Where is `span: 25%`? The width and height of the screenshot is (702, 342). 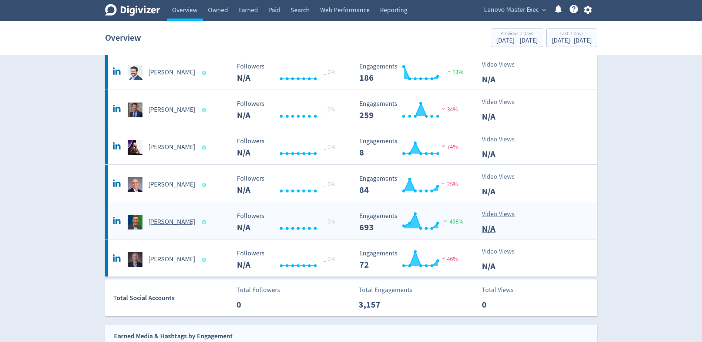
span: 25% is located at coordinates (449, 184).